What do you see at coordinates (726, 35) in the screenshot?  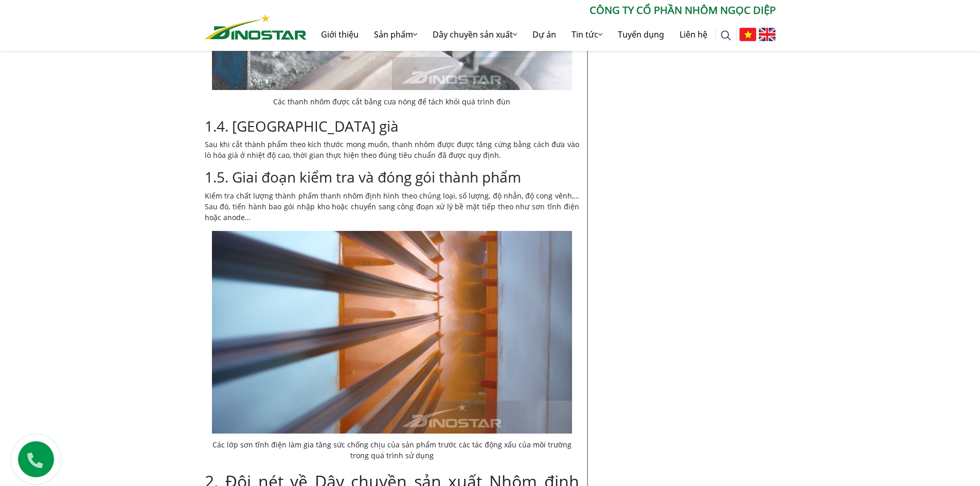 I see `img: search` at bounding box center [726, 35].